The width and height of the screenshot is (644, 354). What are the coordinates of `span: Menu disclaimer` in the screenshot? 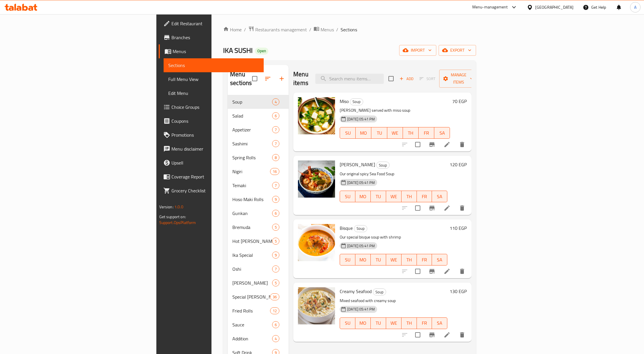 It's located at (215, 149).